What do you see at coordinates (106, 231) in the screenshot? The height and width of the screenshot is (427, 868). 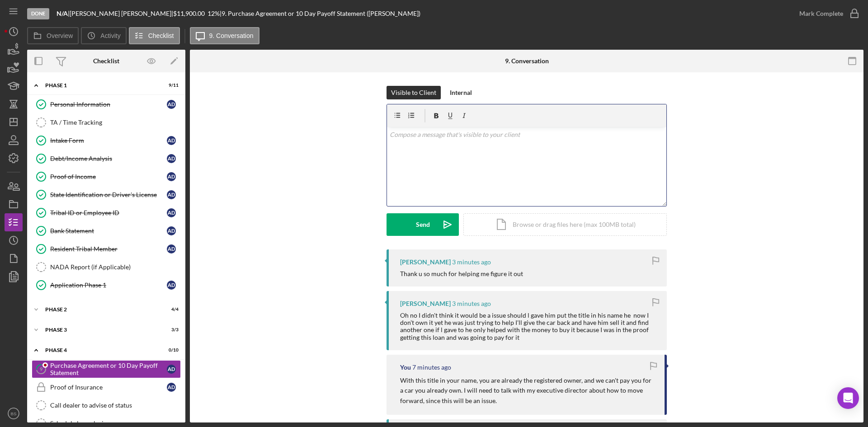 I see `a: Bank StatementAD` at bounding box center [106, 231].